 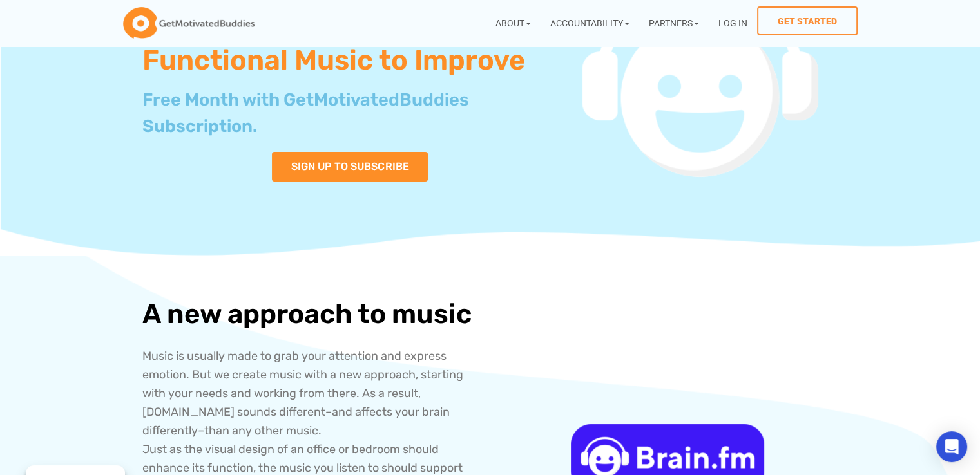 What do you see at coordinates (952, 447) in the screenshot?
I see `div: Open Intercom Messenger` at bounding box center [952, 447].